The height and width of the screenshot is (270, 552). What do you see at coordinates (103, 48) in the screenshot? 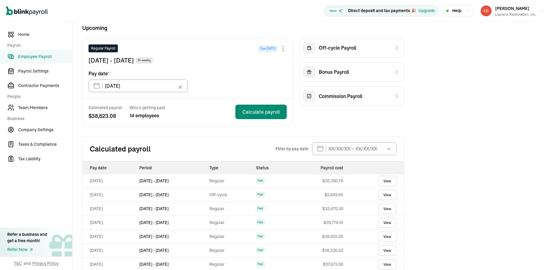
I see `span: Regular Payroll` at bounding box center [103, 48].